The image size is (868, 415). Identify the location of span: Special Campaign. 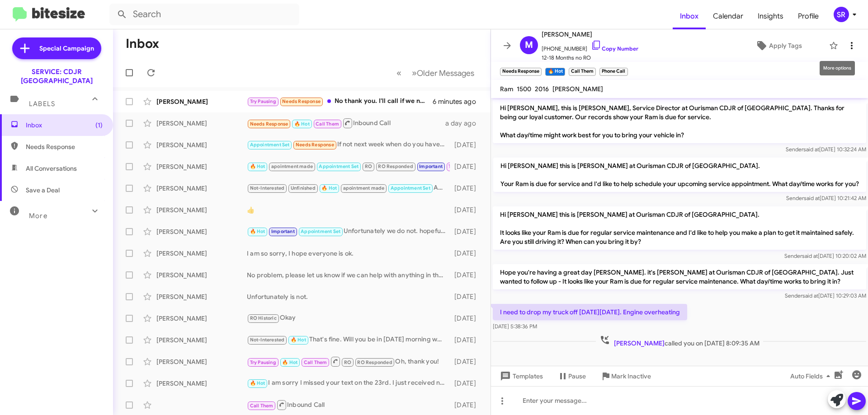
(67, 49).